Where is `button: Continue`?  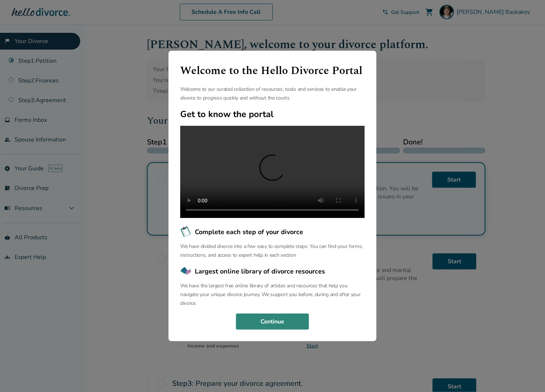
button: Continue is located at coordinates (272, 321).